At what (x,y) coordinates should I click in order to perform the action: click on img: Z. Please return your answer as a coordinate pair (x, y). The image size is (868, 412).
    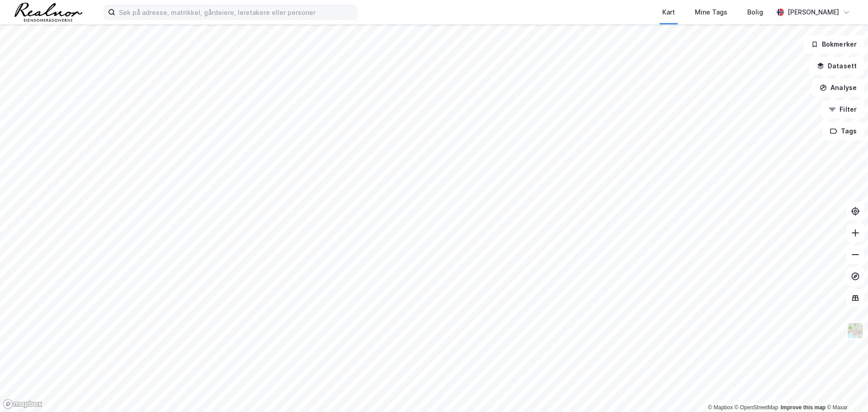
    Looking at the image, I should click on (855, 330).